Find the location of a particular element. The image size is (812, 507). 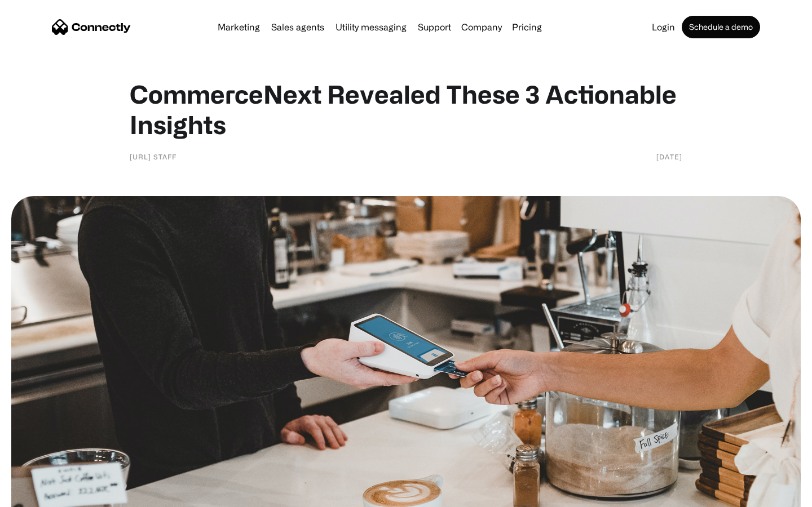

h1: CommerceNext Revealed These 3 Actionable Insights is located at coordinates (406, 109).